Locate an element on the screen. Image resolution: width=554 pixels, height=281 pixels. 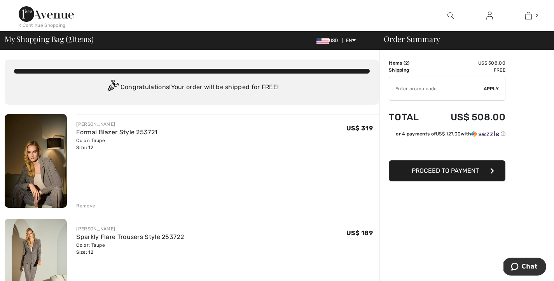
button: Proceed to Payment is located at coordinates (447, 171).